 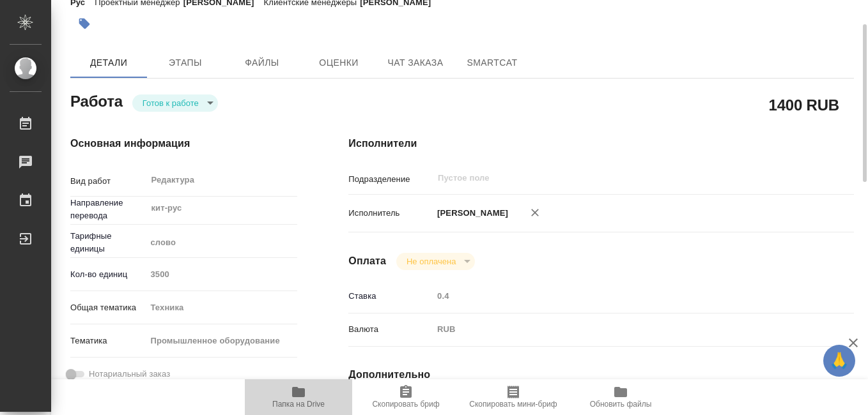 What do you see at coordinates (222, 242) in the screenshot?
I see `div: слово` at bounding box center [222, 242].